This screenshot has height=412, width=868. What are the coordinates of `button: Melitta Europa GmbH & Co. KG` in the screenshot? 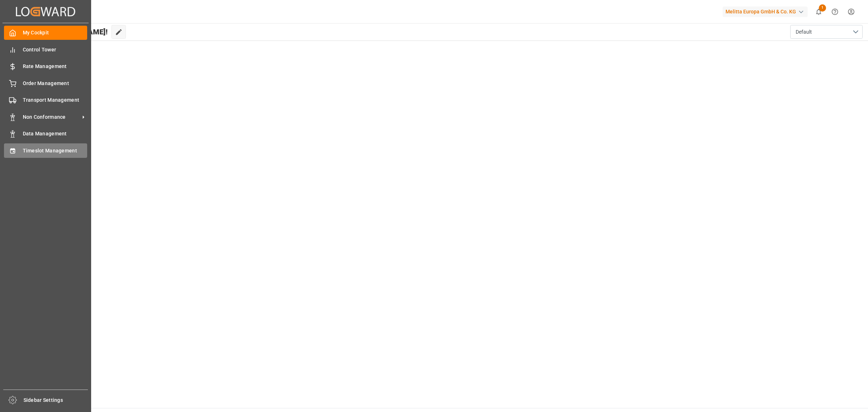 It's located at (766, 12).